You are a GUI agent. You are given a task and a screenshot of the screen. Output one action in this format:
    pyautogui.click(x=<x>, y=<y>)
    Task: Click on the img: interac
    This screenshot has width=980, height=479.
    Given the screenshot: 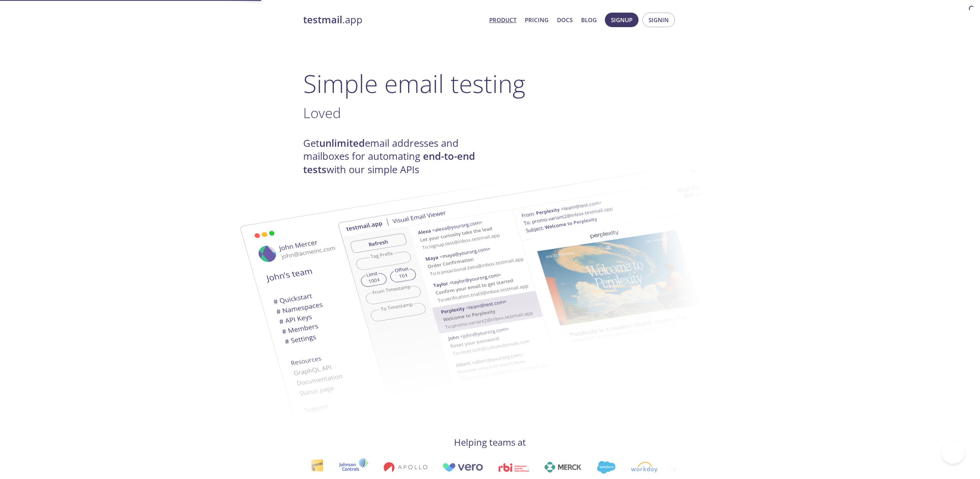 What is the action you would take?
    pyautogui.click(x=317, y=467)
    